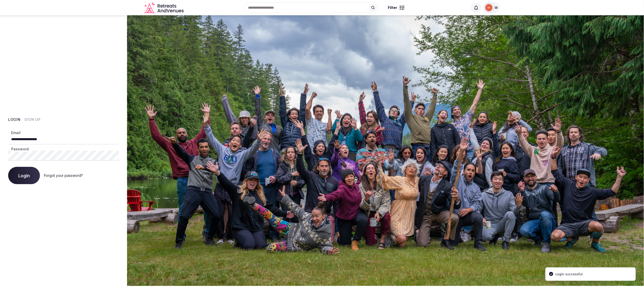  Describe the element at coordinates (489, 8) in the screenshot. I see `img: miaceralde-7371` at that location.